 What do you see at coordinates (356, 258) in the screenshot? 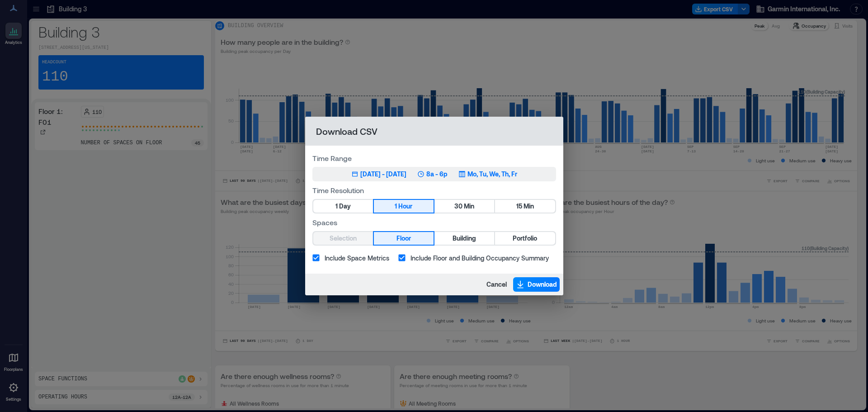
I see `span: Include Space Metrics` at bounding box center [356, 258].